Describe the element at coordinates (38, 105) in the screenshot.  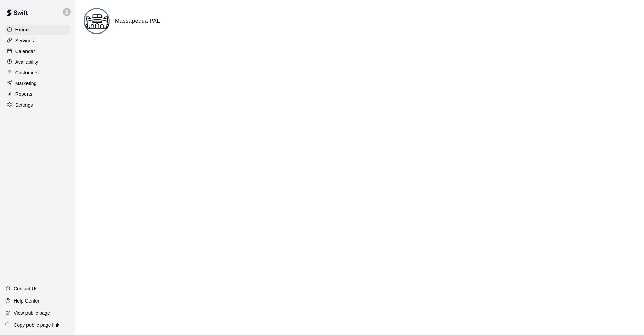
I see `a: Settings` at that location.